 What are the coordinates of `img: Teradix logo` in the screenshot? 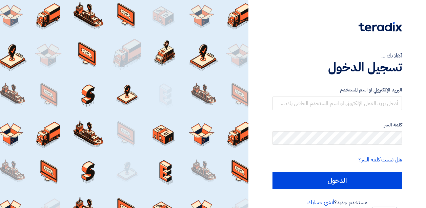 It's located at (381, 27).